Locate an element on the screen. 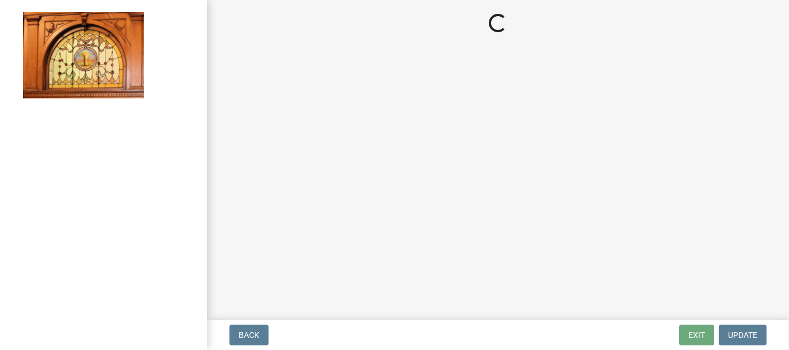  span: Back is located at coordinates (249, 335).